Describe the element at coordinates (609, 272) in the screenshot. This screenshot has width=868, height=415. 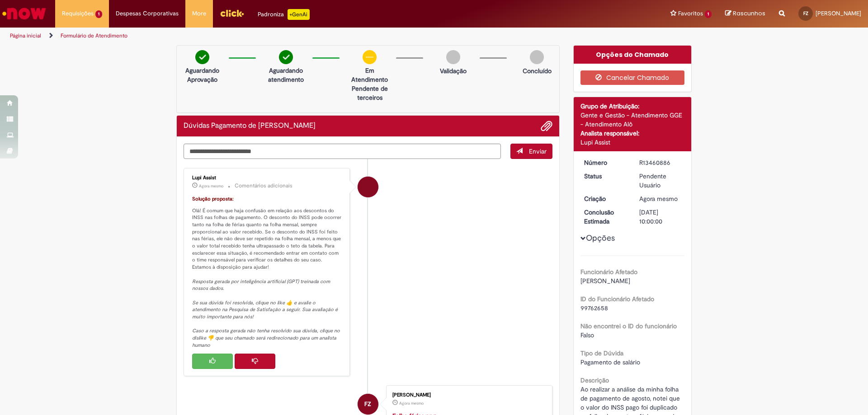
I see `b: Funcionário Afetado` at that location.